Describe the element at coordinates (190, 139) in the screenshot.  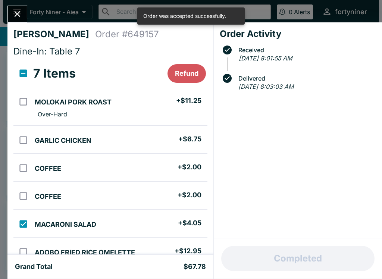
I see `h5: + $6.75` at that location.